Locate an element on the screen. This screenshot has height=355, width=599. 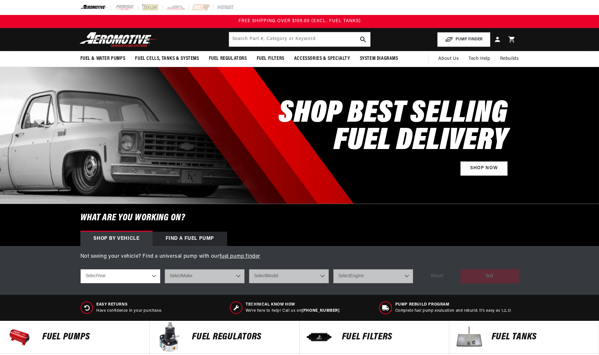
summary: System Diagrams is located at coordinates (379, 59).